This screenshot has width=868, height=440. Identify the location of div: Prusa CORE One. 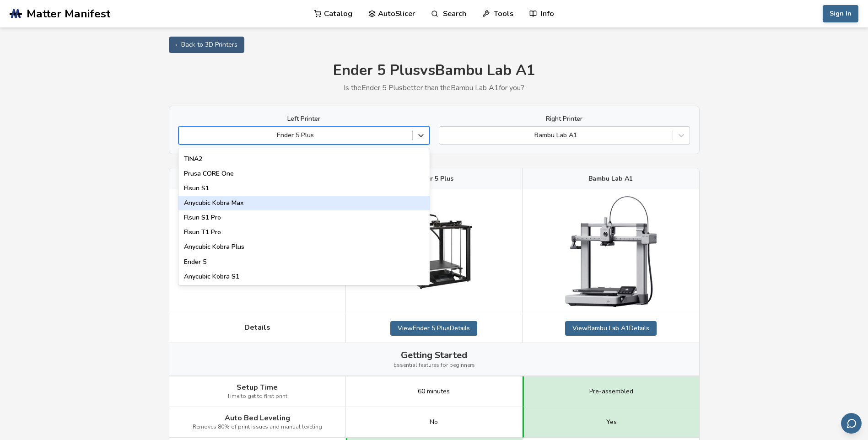
(304, 174).